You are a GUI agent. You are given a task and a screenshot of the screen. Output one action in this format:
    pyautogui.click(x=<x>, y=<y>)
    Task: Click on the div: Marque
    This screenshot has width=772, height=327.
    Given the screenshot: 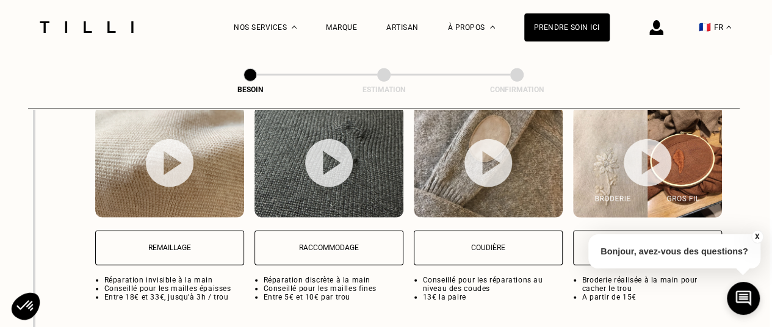 What is the action you would take?
    pyautogui.click(x=341, y=27)
    